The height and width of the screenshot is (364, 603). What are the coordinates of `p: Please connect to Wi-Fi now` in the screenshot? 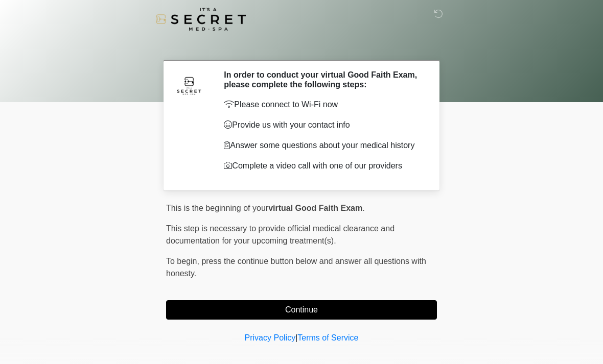 It's located at (322, 105).